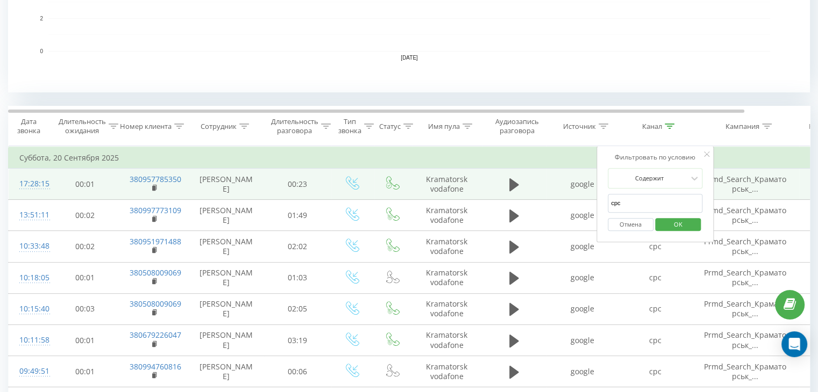 This screenshot has height=392, width=818. Describe the element at coordinates (146, 126) in the screenshot. I see `div: Номер клиента` at that location.